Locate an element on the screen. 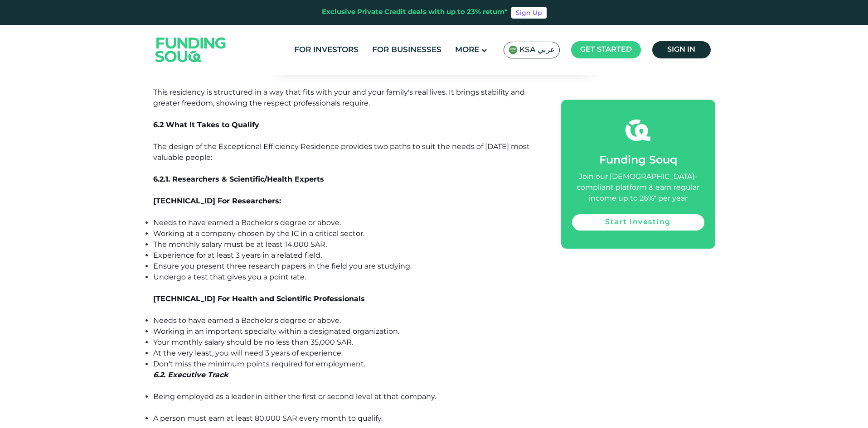 The height and width of the screenshot is (428, 868). img: SA Flag is located at coordinates (513, 50).